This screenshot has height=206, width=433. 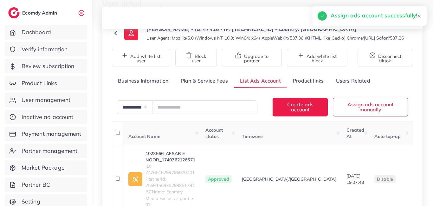 I want to click on button: Add white list block, so click(x=317, y=58).